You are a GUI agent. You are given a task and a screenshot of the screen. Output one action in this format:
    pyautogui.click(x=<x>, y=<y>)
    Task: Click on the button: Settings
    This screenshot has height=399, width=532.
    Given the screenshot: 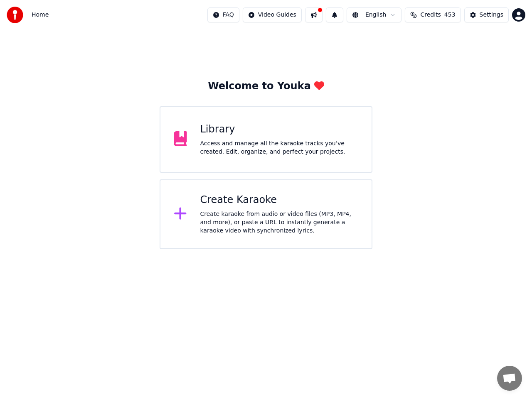 What is the action you would take?
    pyautogui.click(x=486, y=15)
    